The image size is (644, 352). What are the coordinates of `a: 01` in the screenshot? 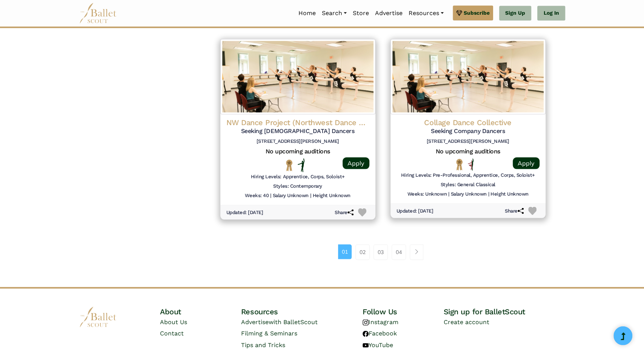 It's located at (345, 252).